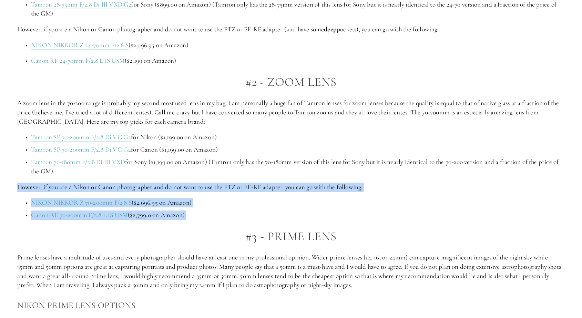 The width and height of the screenshot is (582, 318). What do you see at coordinates (330, 29) in the screenshot?
I see `strong: deep` at bounding box center [330, 29].